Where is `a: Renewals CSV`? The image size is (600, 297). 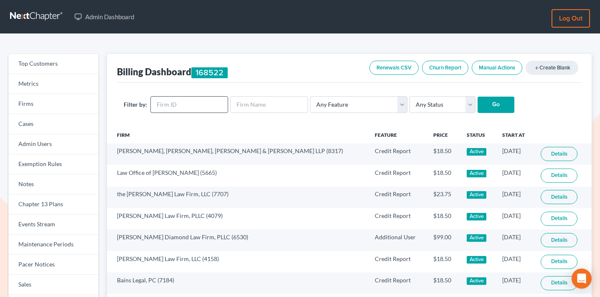 a: Renewals CSV is located at coordinates (394, 68).